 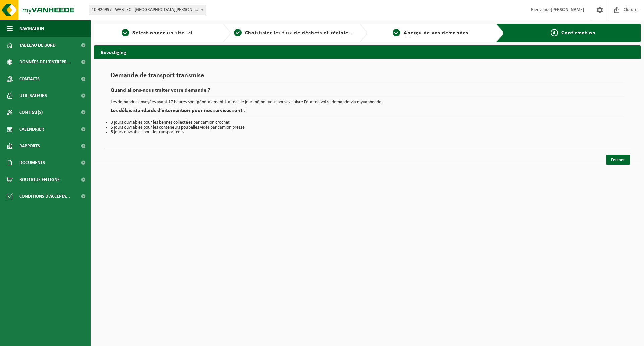 What do you see at coordinates (367, 52) in the screenshot?
I see `h2: Bevestiging` at bounding box center [367, 52].